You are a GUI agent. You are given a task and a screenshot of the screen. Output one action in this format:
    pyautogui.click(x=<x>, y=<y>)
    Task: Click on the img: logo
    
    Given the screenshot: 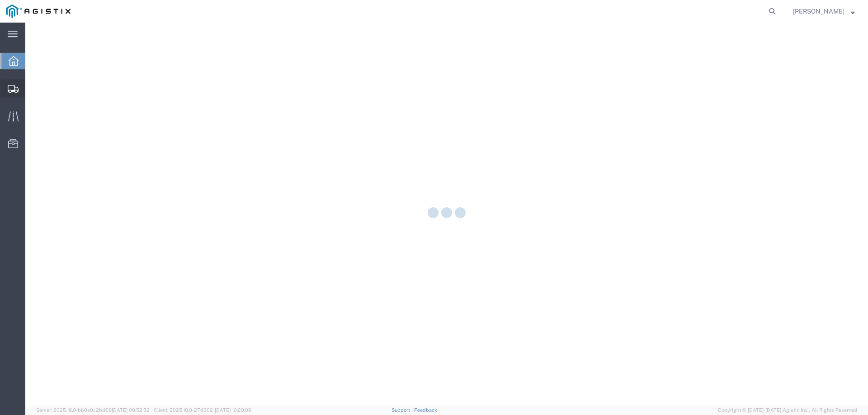 What is the action you would take?
    pyautogui.click(x=38, y=11)
    